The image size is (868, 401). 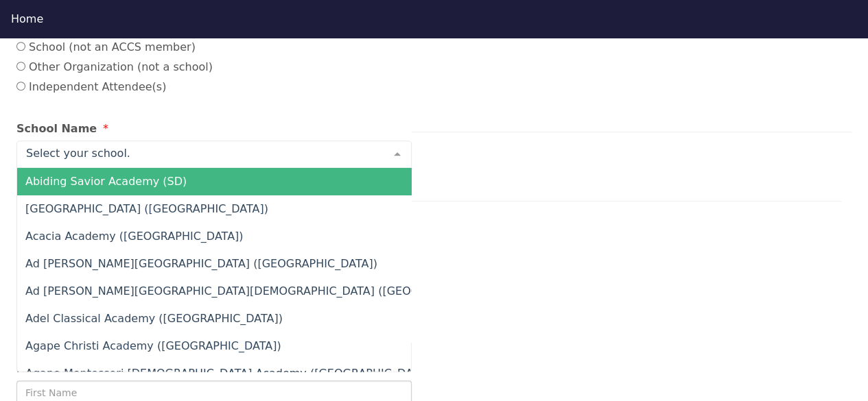 What do you see at coordinates (203, 153) in the screenshot?
I see `input: Select your school.` at bounding box center [203, 153].